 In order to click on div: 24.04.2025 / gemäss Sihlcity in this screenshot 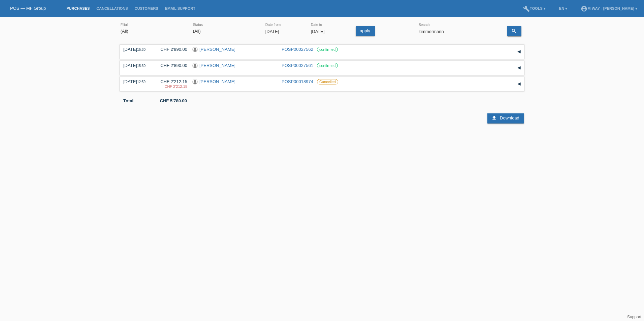, I will do `click(171, 86)`.